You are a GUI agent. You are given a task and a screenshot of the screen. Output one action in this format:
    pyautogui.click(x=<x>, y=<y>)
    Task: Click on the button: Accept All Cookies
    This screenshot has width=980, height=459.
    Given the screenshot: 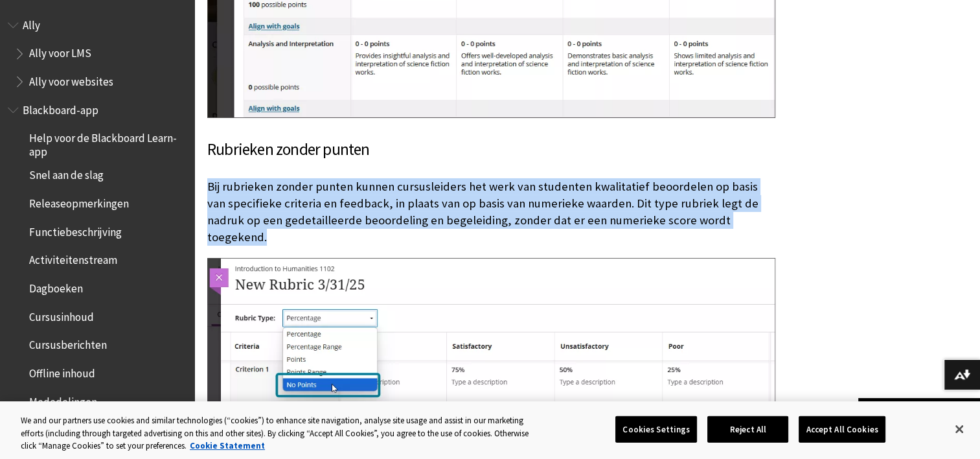 What is the action you would take?
    pyautogui.click(x=842, y=429)
    